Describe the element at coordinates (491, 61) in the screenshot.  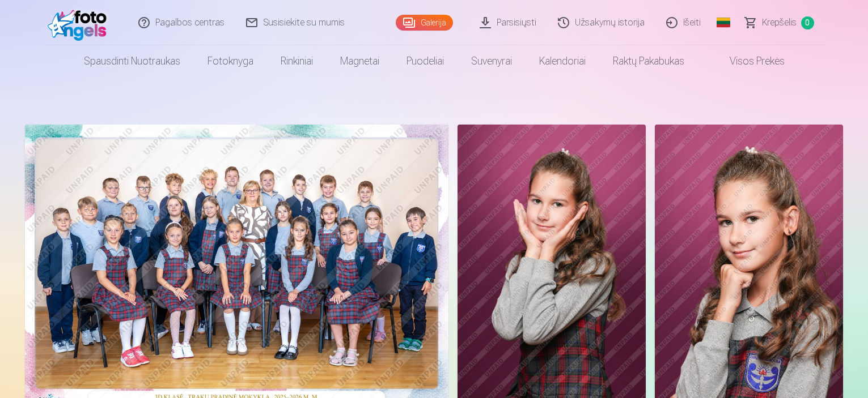
I see `a: Suvenyrai` at that location.